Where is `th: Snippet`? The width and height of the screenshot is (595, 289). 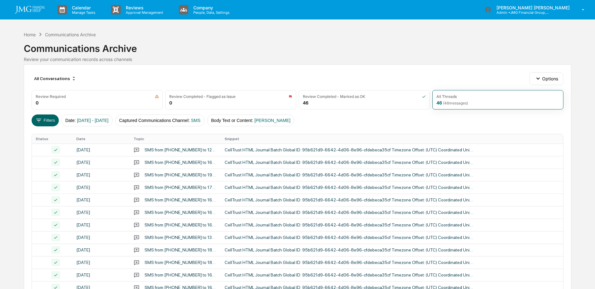
th: Snippet is located at coordinates (392, 139).